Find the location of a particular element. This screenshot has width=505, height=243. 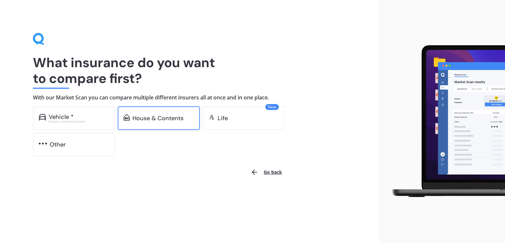

span: New is located at coordinates (272, 107).